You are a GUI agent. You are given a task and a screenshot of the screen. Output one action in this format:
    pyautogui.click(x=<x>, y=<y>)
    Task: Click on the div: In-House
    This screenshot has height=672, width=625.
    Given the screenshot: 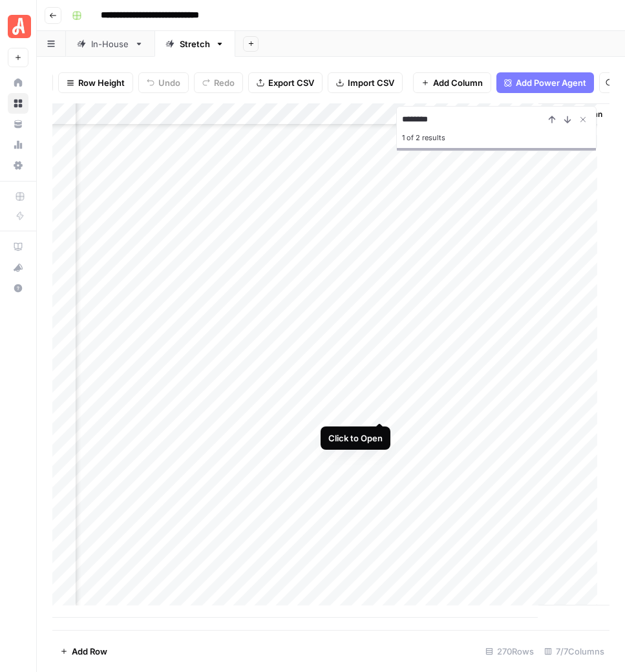 What is the action you would take?
    pyautogui.click(x=110, y=44)
    